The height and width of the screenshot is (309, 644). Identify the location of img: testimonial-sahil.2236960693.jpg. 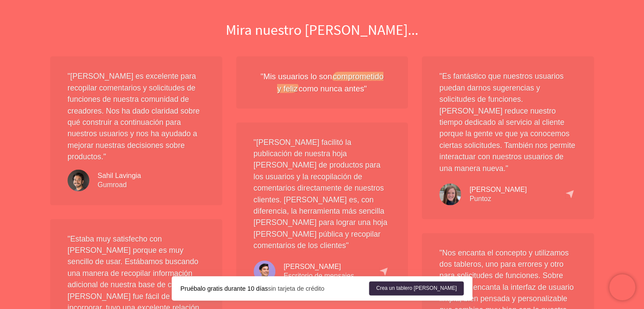
(78, 180).